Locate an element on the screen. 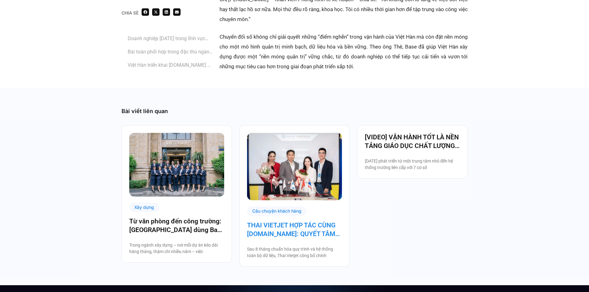  p: Trong ngành xây dựng – nơi mỗi dự án kéo dài hàng tháng, thậm chí nhiều năm – việc is located at coordinates (177, 249).